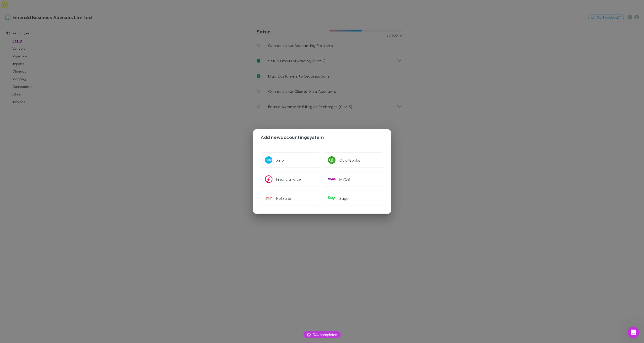  Describe the element at coordinates (344, 198) in the screenshot. I see `div: Sage` at that location.